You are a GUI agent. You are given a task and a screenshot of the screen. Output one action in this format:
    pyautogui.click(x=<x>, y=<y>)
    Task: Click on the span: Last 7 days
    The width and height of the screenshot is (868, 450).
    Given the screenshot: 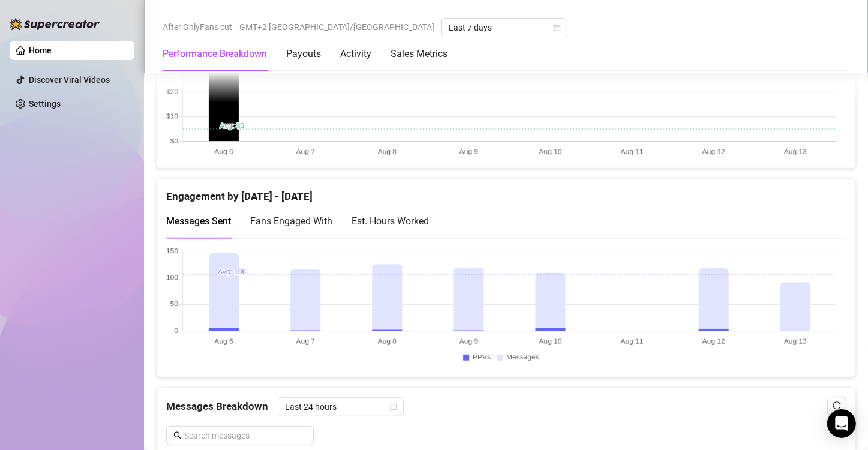 What is the action you would take?
    pyautogui.click(x=505, y=28)
    